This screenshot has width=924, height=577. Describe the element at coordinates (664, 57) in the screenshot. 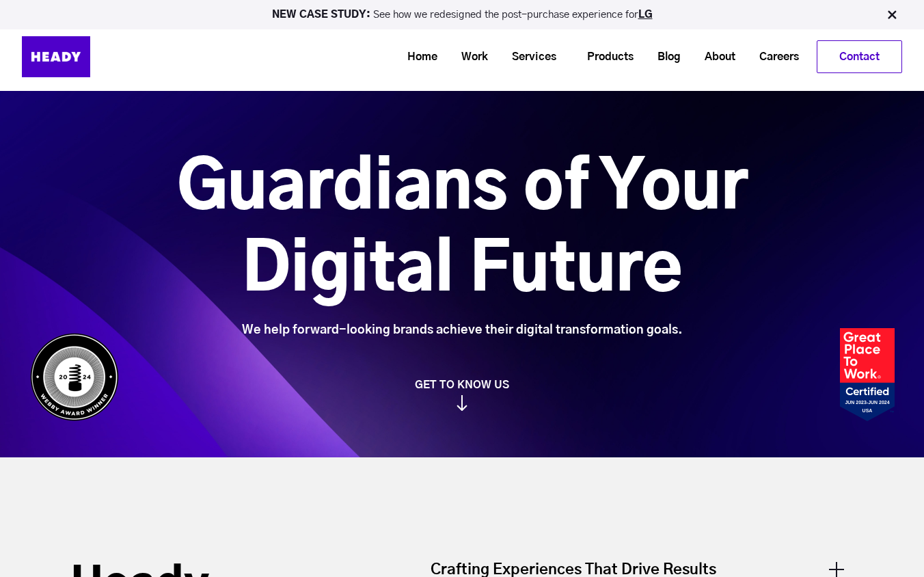

I see `a: Blog` at that location.